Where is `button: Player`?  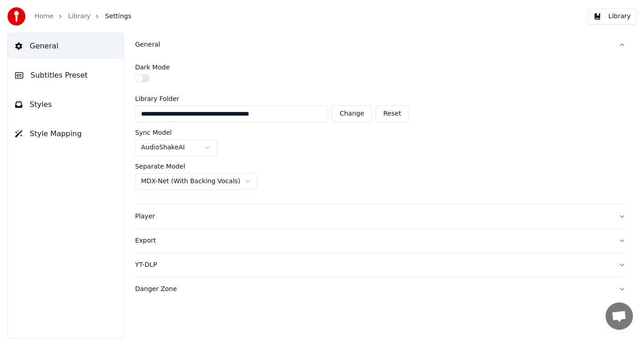
button: Player is located at coordinates (381, 217).